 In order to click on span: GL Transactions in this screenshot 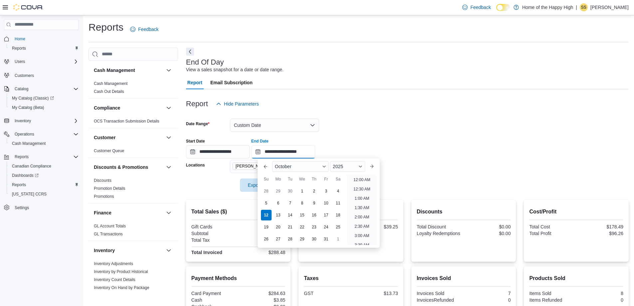, I will do `click(108, 234)`.